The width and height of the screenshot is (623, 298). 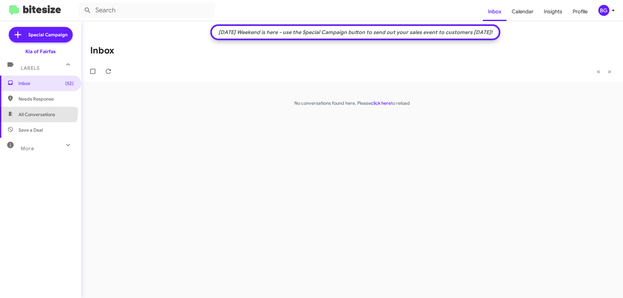 I want to click on a: Insights, so click(x=553, y=12).